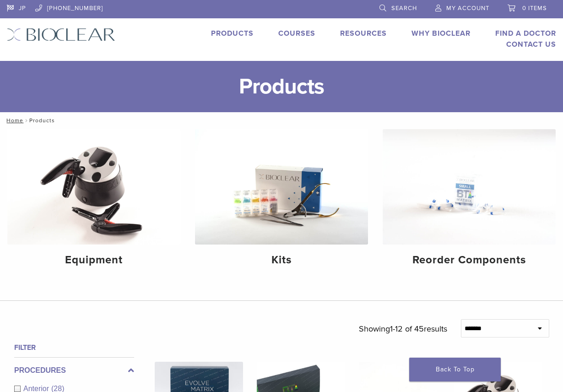  What do you see at coordinates (526, 33) in the screenshot?
I see `a: Find A Doctor` at bounding box center [526, 33].